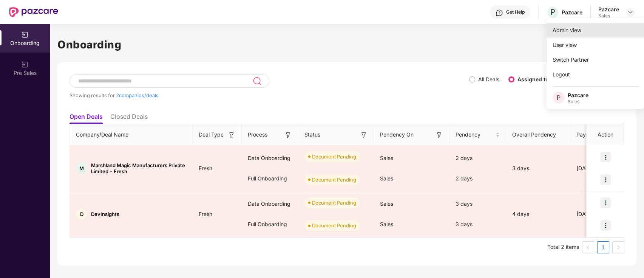  I want to click on th: Payment Done, so click(599, 135).